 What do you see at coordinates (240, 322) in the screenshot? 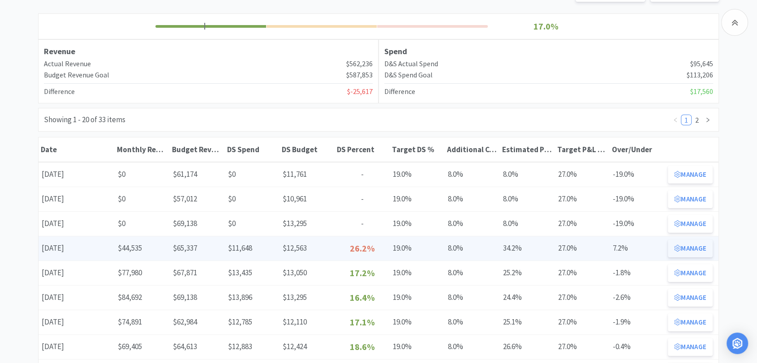
I see `span: $12,785` at bounding box center [240, 322].